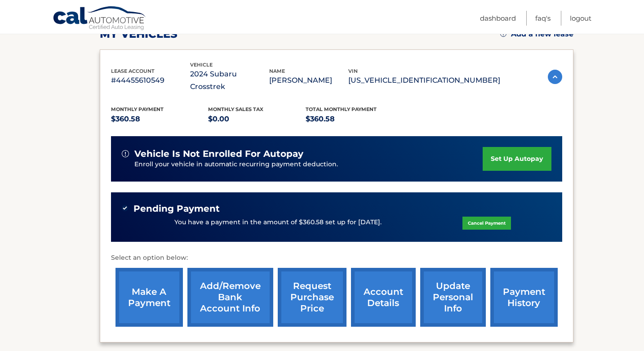 Image resolution: width=644 pixels, height=351 pixels. Describe the element at coordinates (383, 297) in the screenshot. I see `a: account details` at that location.